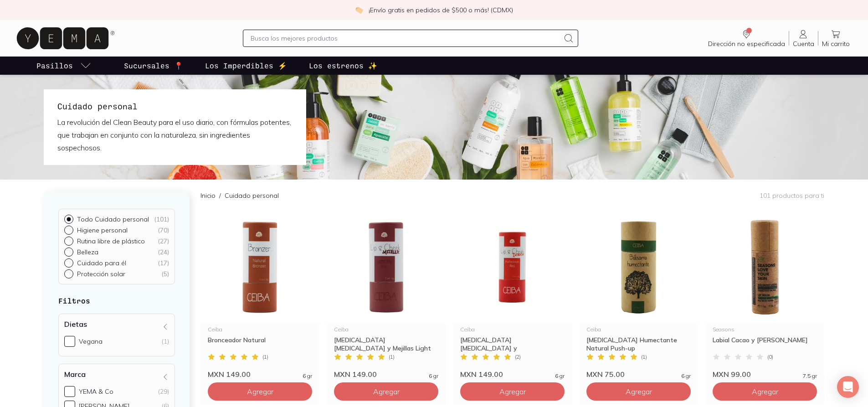  What do you see at coordinates (102, 230) in the screenshot?
I see `p: Higiene personal` at bounding box center [102, 230].